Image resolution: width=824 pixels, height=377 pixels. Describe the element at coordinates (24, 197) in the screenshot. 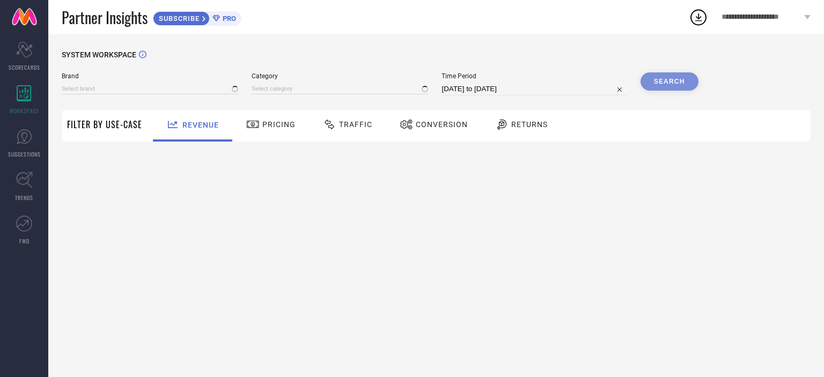

I see `span: TRENDS` at that location.